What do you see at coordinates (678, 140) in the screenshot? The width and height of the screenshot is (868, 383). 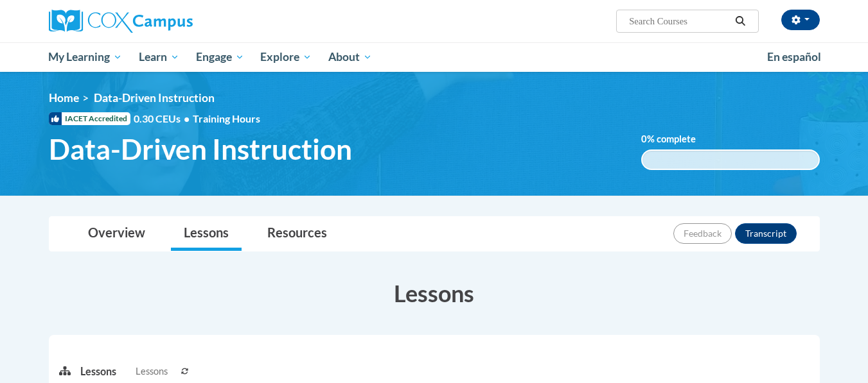 I see `label: % complete` at bounding box center [678, 140].